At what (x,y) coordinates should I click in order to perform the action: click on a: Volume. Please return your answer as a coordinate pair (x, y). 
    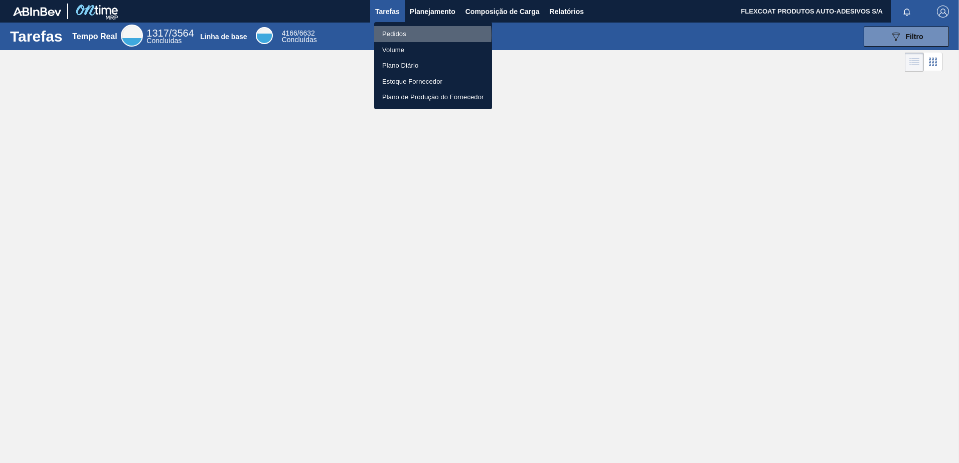
    Looking at the image, I should click on (433, 50).